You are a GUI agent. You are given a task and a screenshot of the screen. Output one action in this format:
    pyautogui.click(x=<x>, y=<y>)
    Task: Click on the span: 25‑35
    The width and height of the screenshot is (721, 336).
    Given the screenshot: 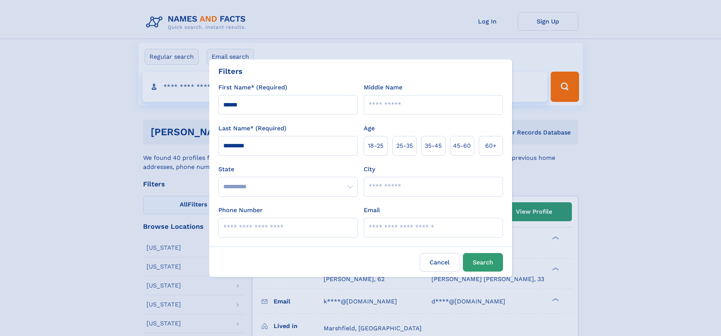 What is the action you would take?
    pyautogui.click(x=405, y=146)
    